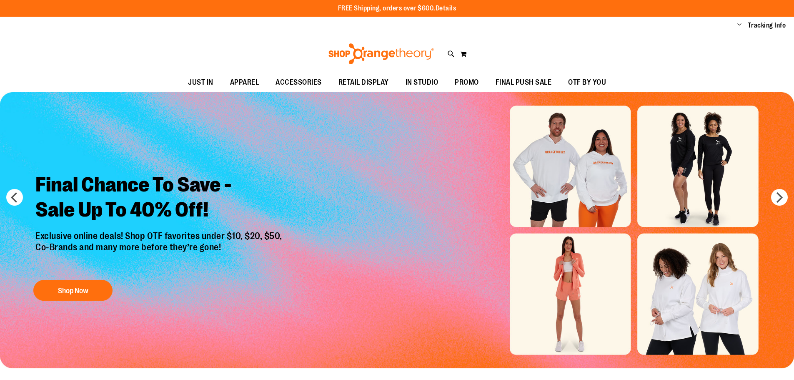 The image size is (794, 380). I want to click on a: APPAREL, so click(245, 82).